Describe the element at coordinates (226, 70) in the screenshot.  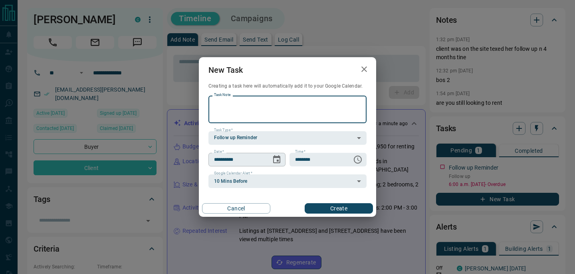
I see `h2: New Task` at that location.